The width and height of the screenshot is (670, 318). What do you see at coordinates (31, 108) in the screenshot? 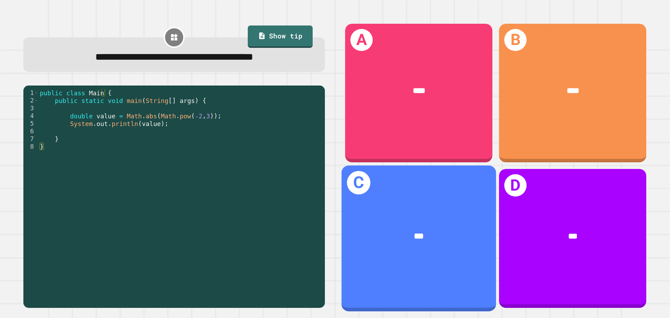
I see `div: 3` at bounding box center [31, 108].